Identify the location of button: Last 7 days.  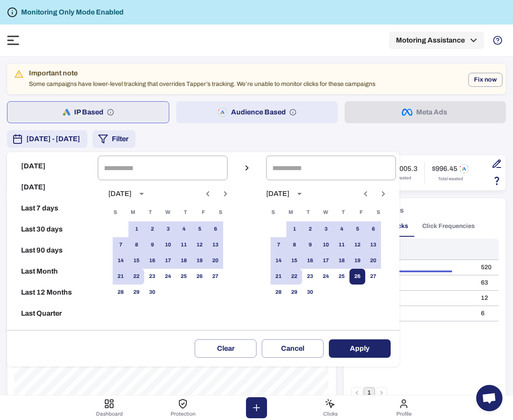
(52, 208).